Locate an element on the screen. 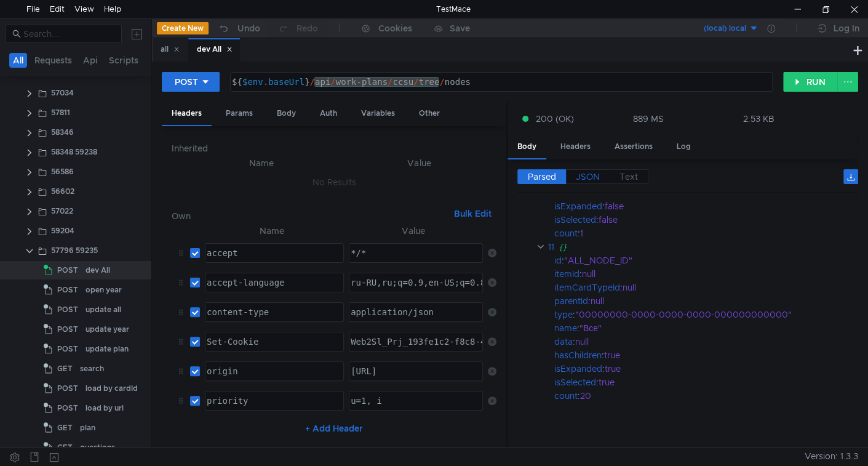 This screenshot has width=868, height=466. div: 56602 is located at coordinates (63, 192).